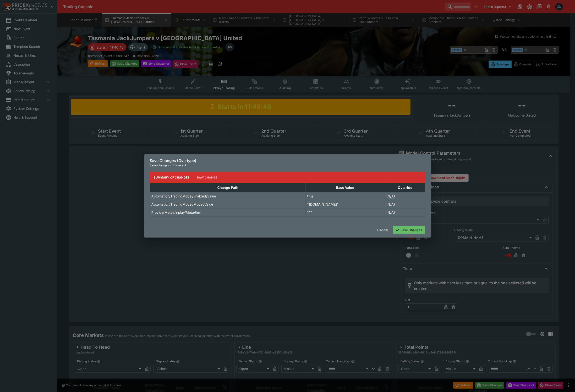  What do you see at coordinates (176, 212) in the screenshot?
I see `p: ProviderMetas/inplay/Meta/tier` at bounding box center [176, 212].